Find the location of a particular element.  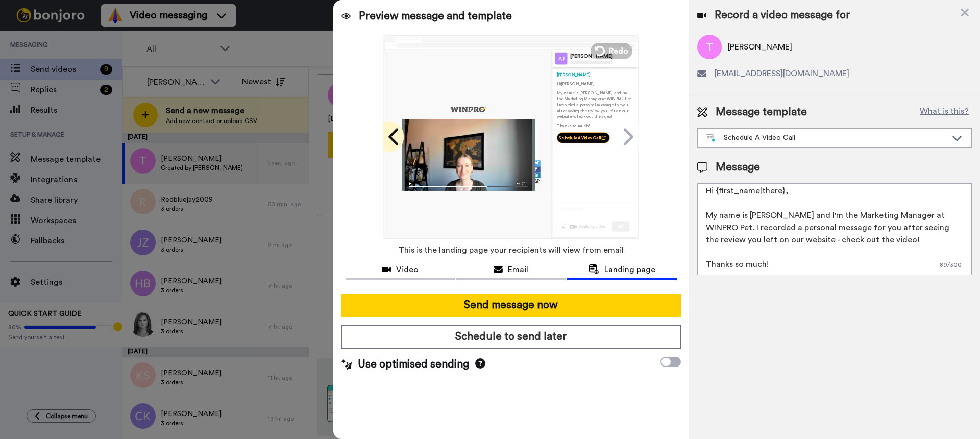

span: Video is located at coordinates (408, 269).